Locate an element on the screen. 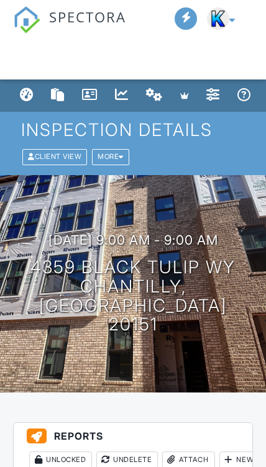 This screenshot has width=266, height=467. a: Metrics is located at coordinates (122, 96).